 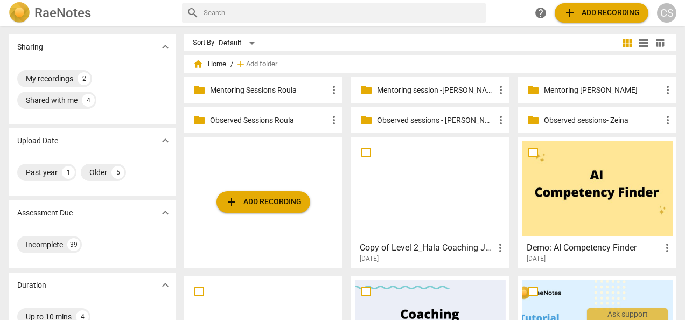 I want to click on button: Table view, so click(x=659, y=43).